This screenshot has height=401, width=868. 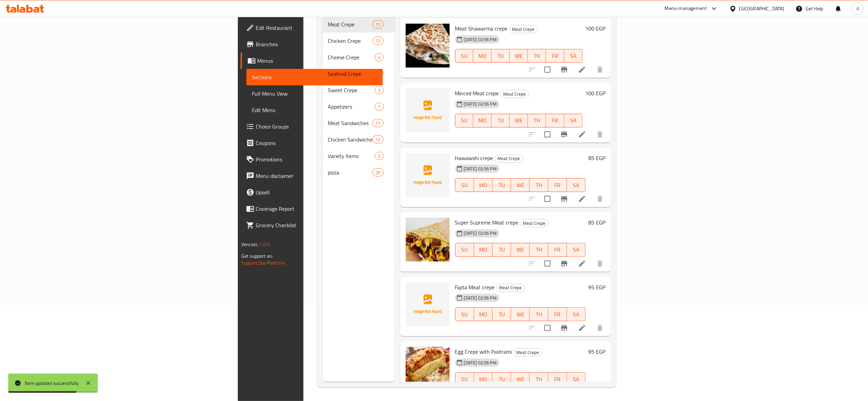 What do you see at coordinates (359, 139) in the screenshot?
I see `div: Chicken Sandwiches12` at bounding box center [359, 139].